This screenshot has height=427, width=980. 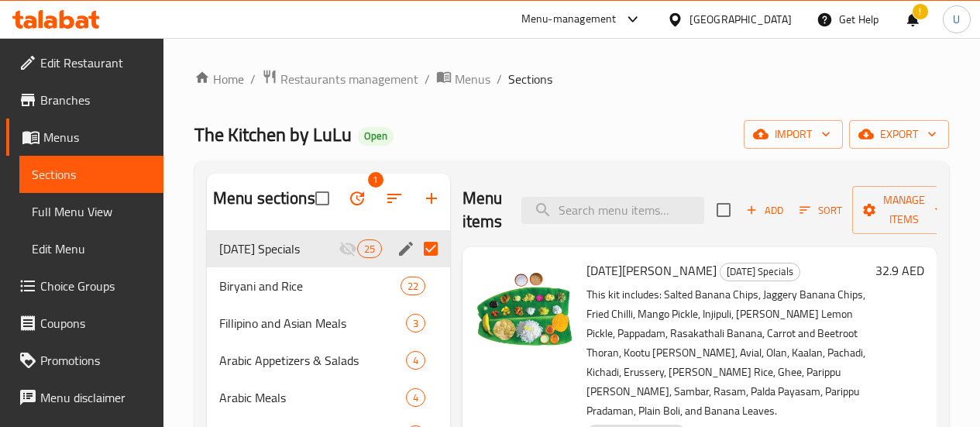 I want to click on span: Edit Restaurant, so click(x=95, y=62).